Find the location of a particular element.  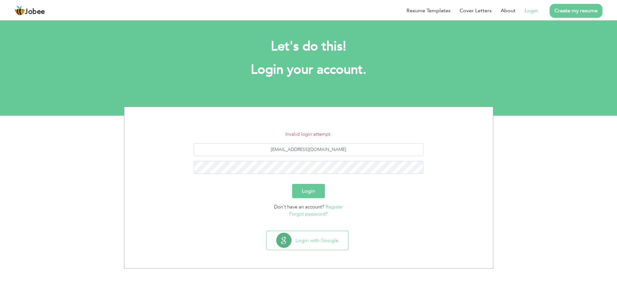

a: Register is located at coordinates (334, 207).